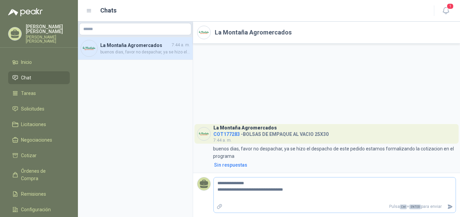 This screenshot has height=217, width=460. I want to click on a: Tareas, so click(39, 93).